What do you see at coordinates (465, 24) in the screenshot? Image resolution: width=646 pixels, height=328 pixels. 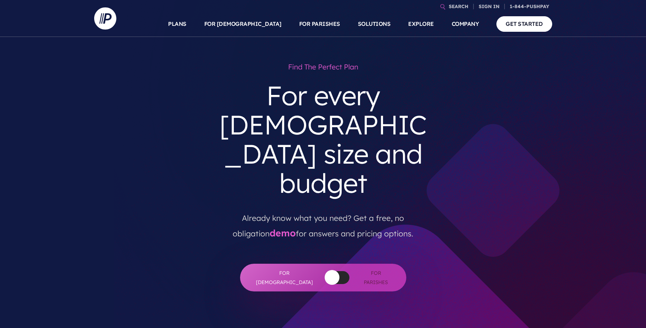 I see `a: COMPANY` at bounding box center [465, 24].